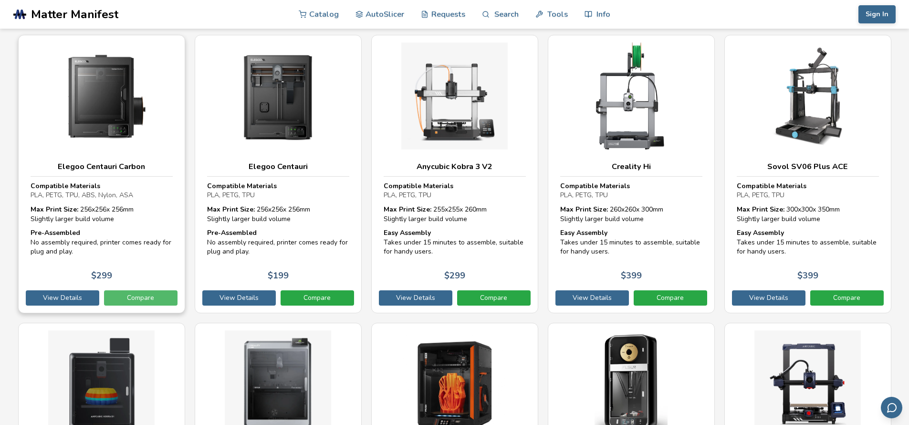  Describe the element at coordinates (631, 214) in the screenshot. I see `div: 260 x 260 x 300 mm Slightly larger build volume` at that location.